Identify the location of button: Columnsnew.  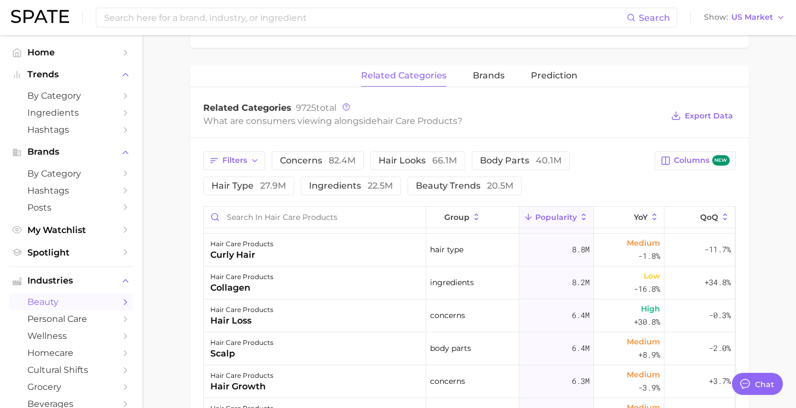
(695, 161).